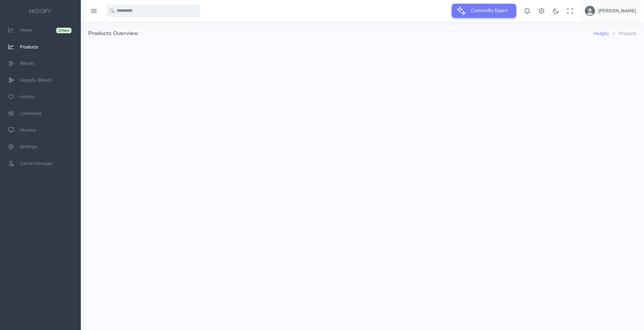 This screenshot has height=330, width=644. I want to click on button: Commodity Expert, so click(484, 11).